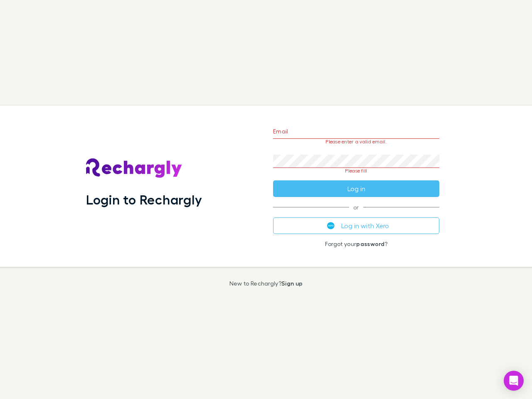  What do you see at coordinates (357, 244) in the screenshot?
I see `p: Forgot your ?` at bounding box center [357, 244].